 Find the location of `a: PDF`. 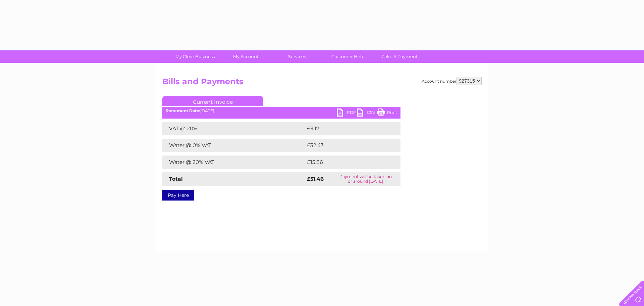

a: PDF is located at coordinates (347, 113).